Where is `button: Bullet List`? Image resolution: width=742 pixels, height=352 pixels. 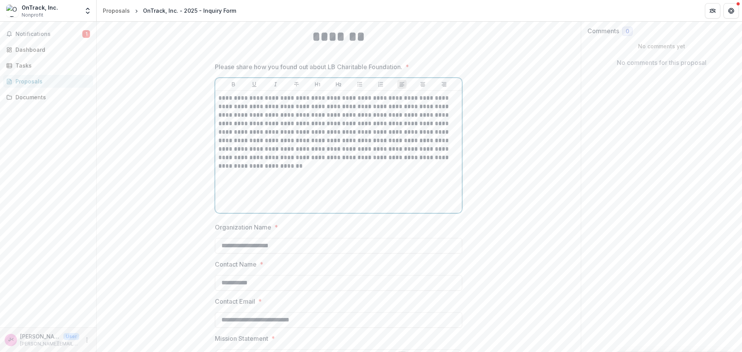 button: Bullet List is located at coordinates (360, 84).